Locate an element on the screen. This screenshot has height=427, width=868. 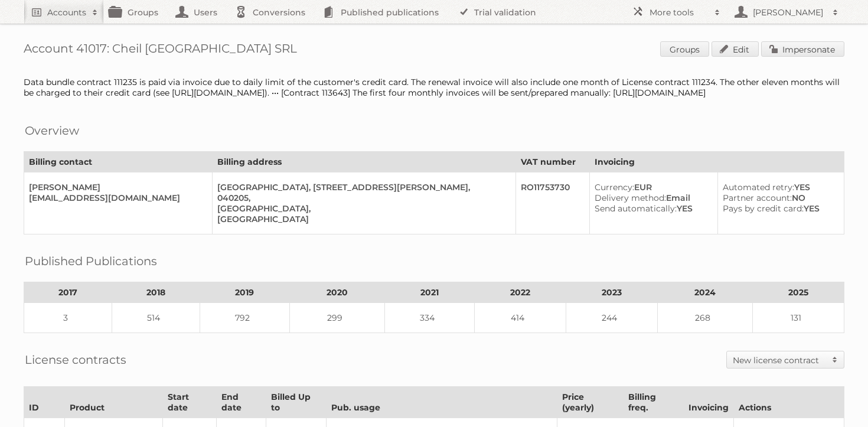
h2: Published Publications is located at coordinates (91, 261).